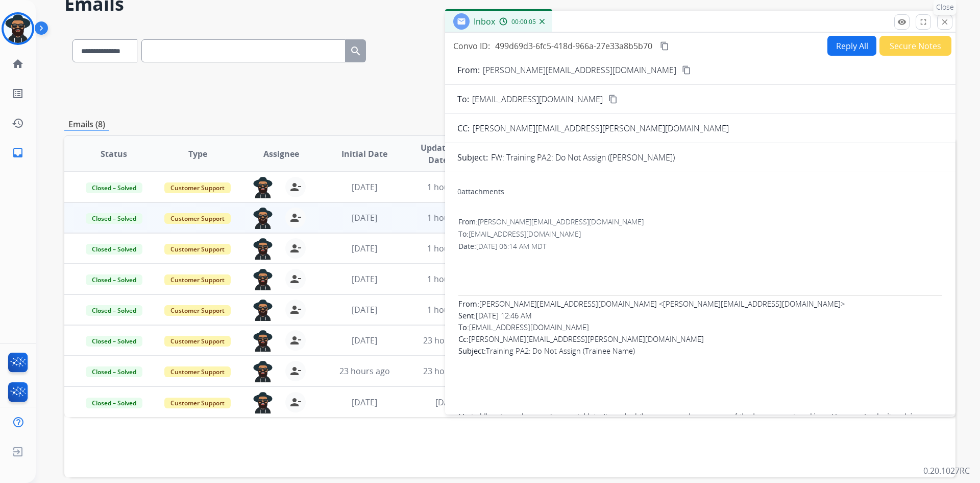  I want to click on mat-icon: fullscreen, so click(924, 22).